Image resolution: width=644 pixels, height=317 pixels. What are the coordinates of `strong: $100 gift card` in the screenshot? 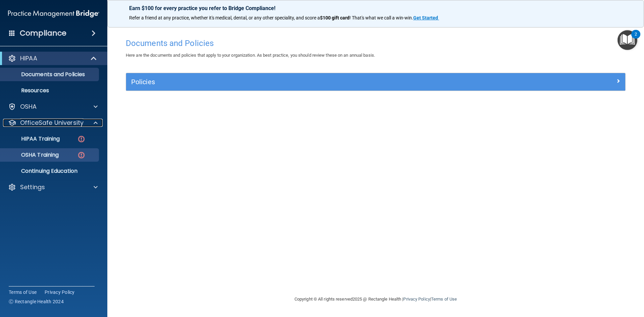 It's located at (335, 18).